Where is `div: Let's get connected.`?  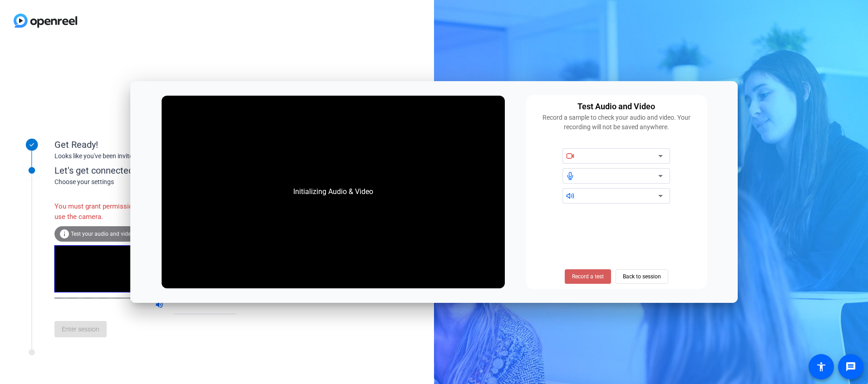
div: Let's get connected. is located at coordinates (154, 171).